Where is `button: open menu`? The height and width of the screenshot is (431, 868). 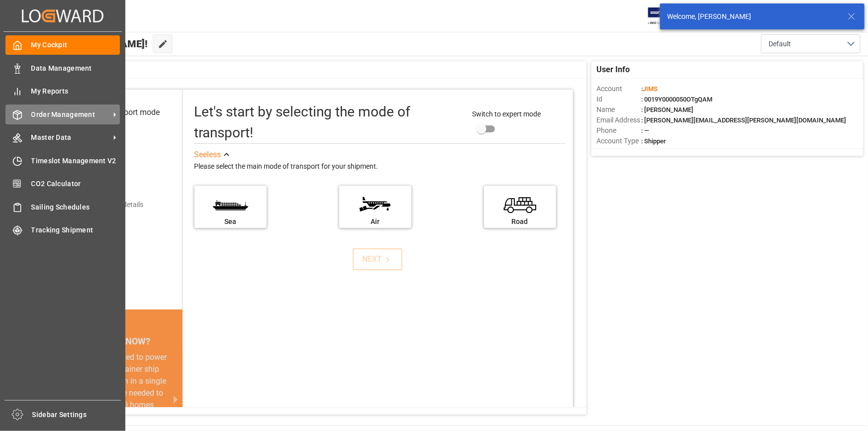 button: open menu is located at coordinates (811, 44).